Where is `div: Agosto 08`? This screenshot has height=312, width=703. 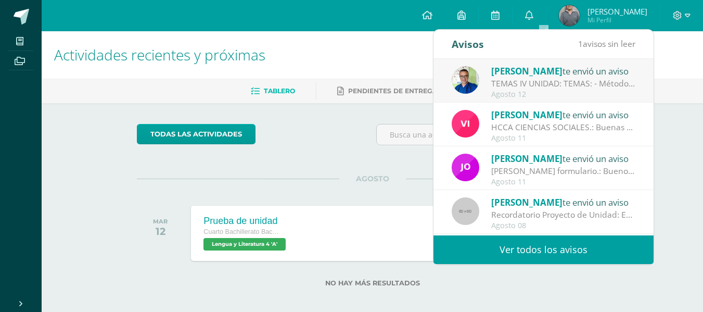 div: Agosto 08 is located at coordinates (564, 225).